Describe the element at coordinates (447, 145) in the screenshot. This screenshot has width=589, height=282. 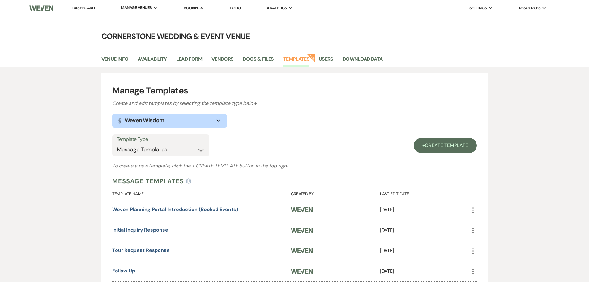
I see `span: Create Template` at that location.